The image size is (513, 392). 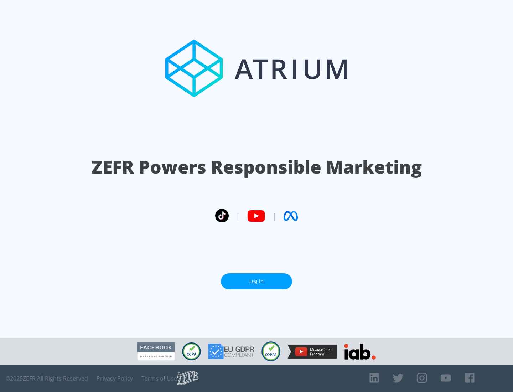 What do you see at coordinates (115, 378) in the screenshot?
I see `a: Privacy Policy` at bounding box center [115, 378].